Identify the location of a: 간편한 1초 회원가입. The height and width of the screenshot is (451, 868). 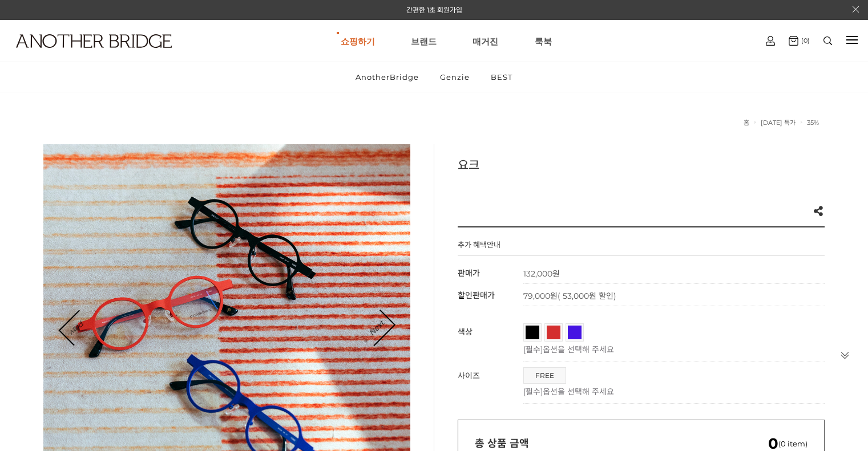
(434, 10).